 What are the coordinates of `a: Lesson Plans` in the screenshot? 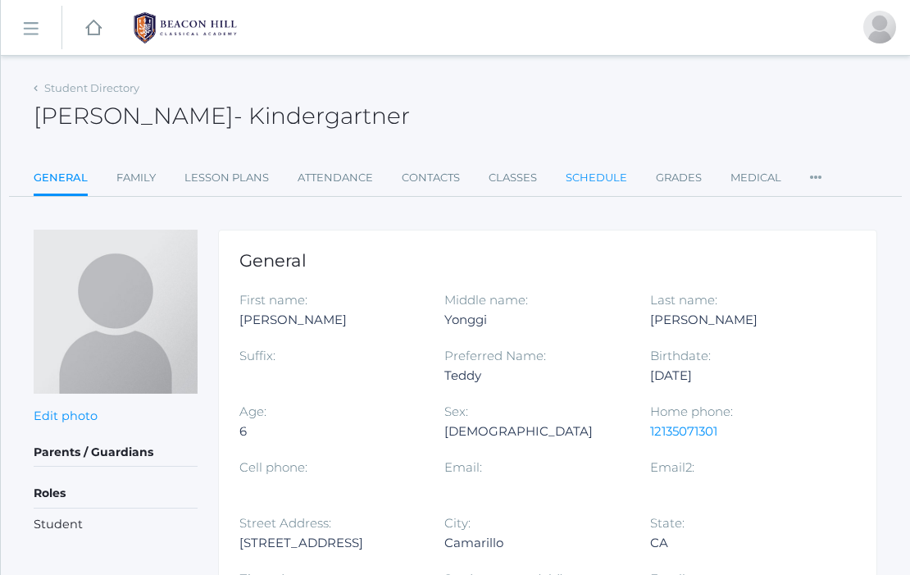 It's located at (226, 178).